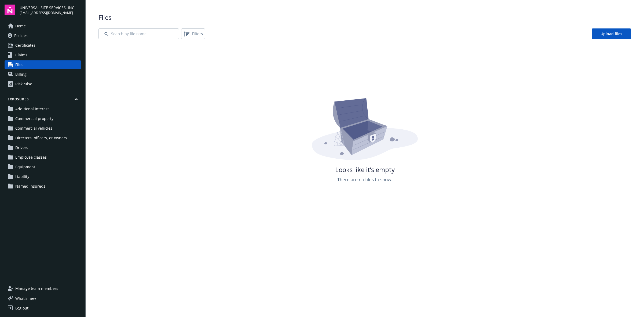 This screenshot has width=644, height=317. I want to click on span: Employee classes, so click(31, 157).